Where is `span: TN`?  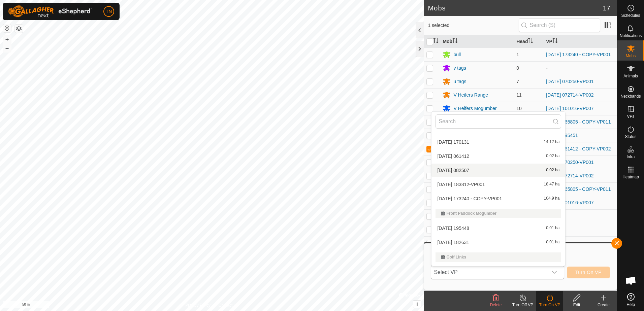
span: TN is located at coordinates (109, 11).